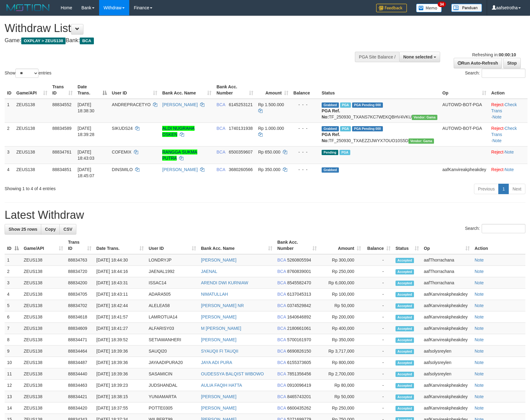 Image resolution: width=530 pixels, height=420 pixels. What do you see at coordinates (299, 340) in the screenshot?
I see `span: Copy 5700161970 to clipboard` at bounding box center [299, 340].